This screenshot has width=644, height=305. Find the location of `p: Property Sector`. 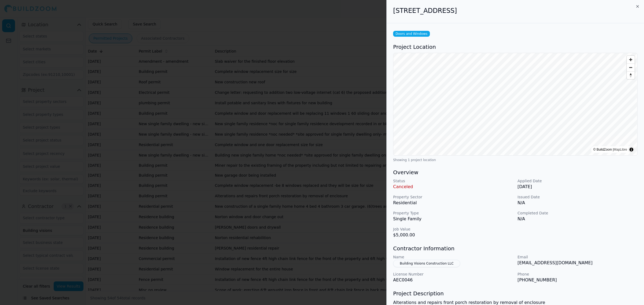

p: Property Sector is located at coordinates (453, 197).